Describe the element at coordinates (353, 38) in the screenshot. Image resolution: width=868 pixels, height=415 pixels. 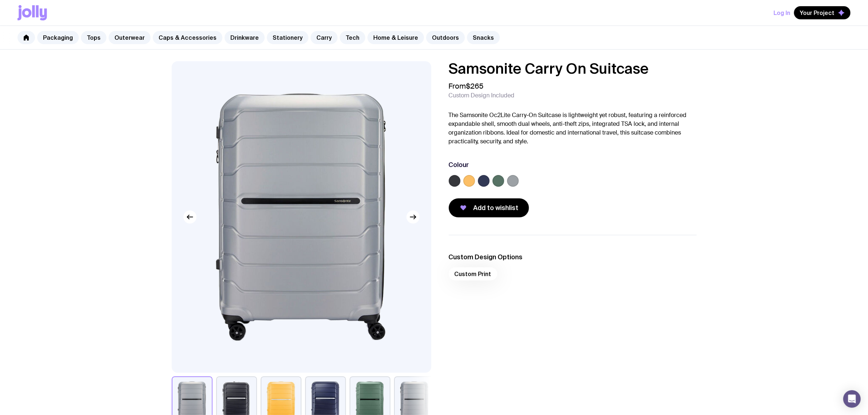
I see `a: Tech` at that location.